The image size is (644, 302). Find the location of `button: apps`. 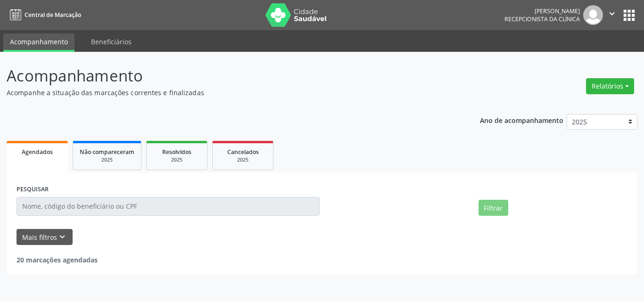

button: apps is located at coordinates (629, 15).